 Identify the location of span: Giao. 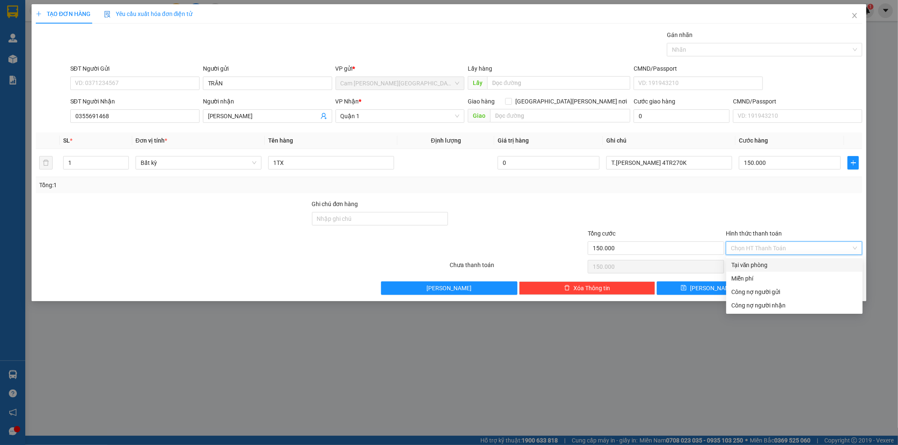
(479, 116).